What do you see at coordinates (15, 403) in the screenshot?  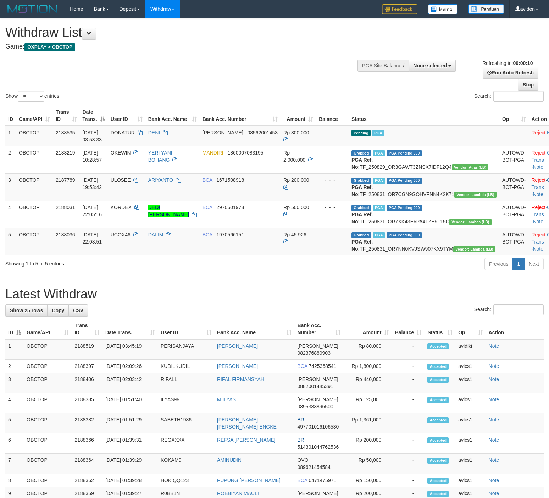 I see `td: 4` at bounding box center [15, 403].